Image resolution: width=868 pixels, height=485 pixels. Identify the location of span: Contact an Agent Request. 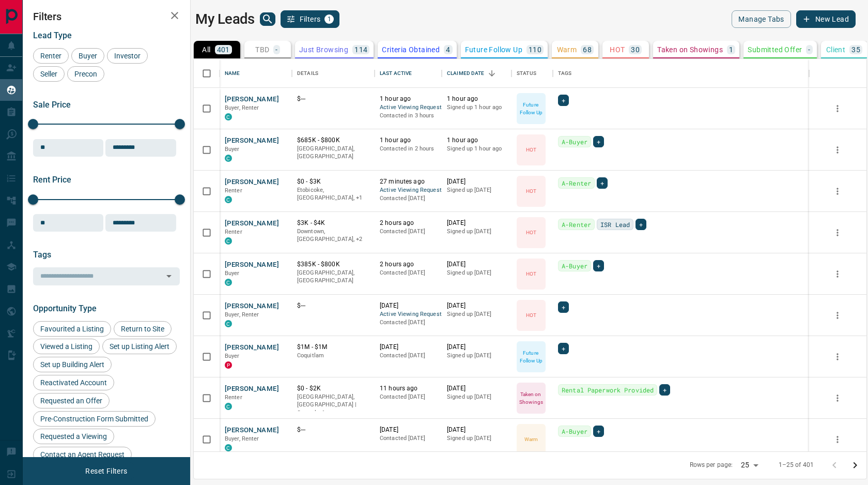
(82, 455).